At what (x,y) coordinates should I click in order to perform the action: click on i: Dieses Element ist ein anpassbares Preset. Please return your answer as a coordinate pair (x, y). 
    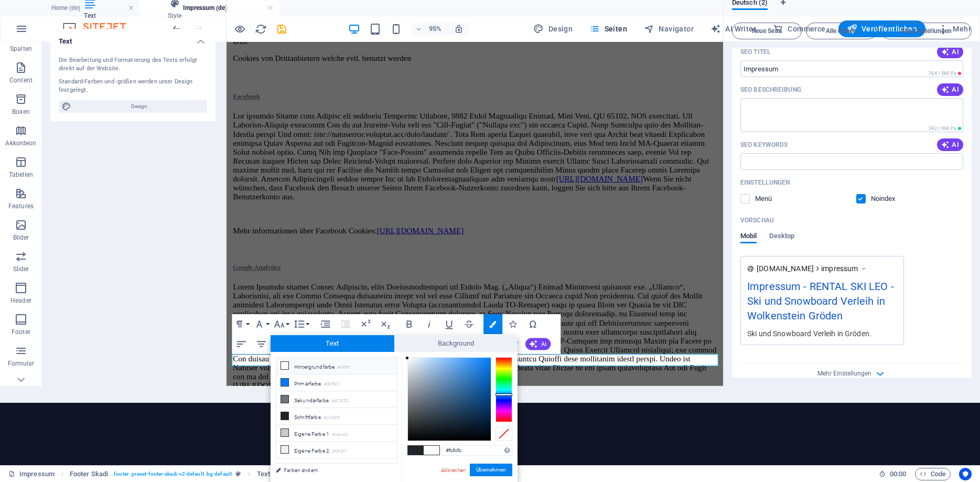
    Looking at the image, I should click on (238, 473).